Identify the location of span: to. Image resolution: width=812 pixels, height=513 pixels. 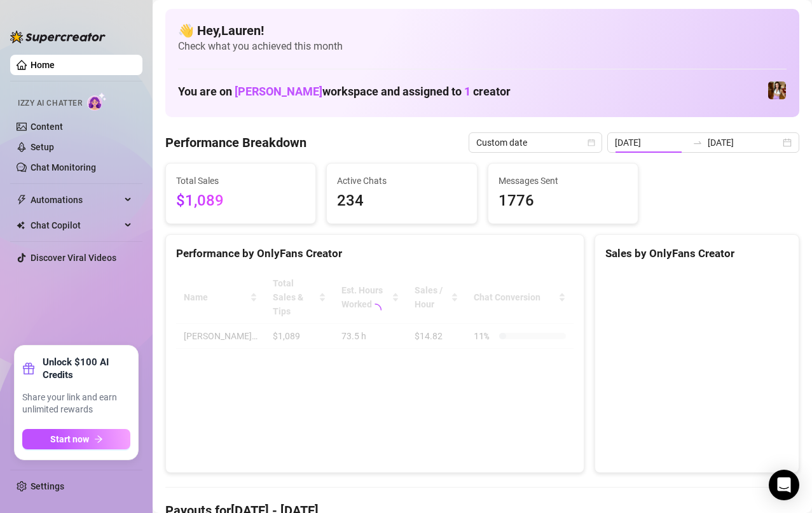
(697, 143).